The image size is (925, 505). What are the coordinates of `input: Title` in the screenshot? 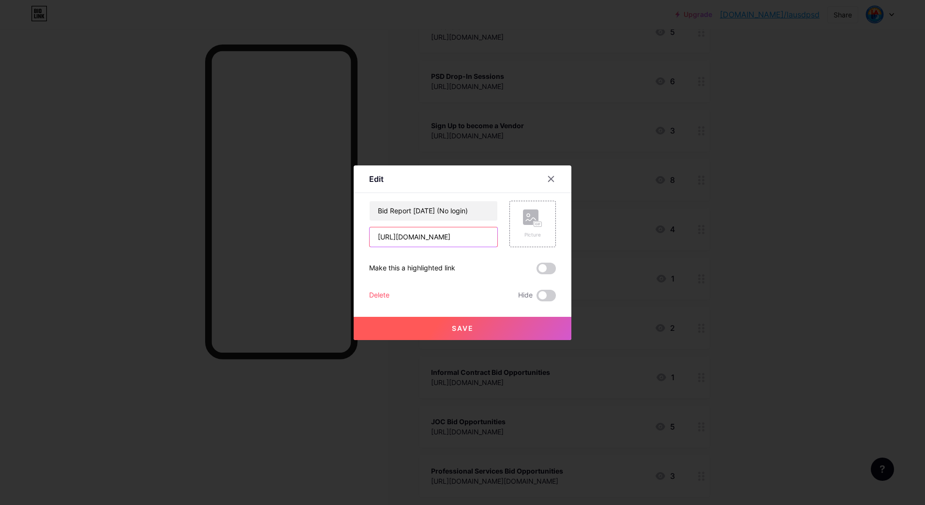 It's located at (433, 211).